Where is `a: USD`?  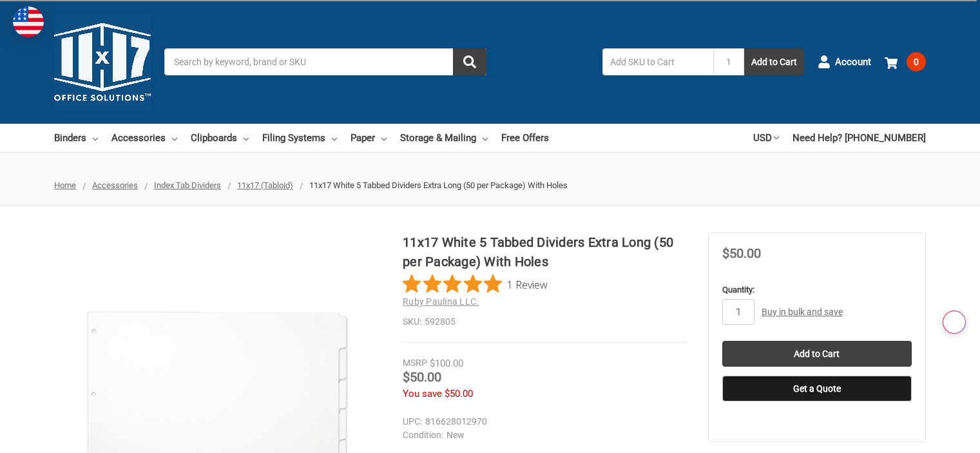
a: USD is located at coordinates (766, 138).